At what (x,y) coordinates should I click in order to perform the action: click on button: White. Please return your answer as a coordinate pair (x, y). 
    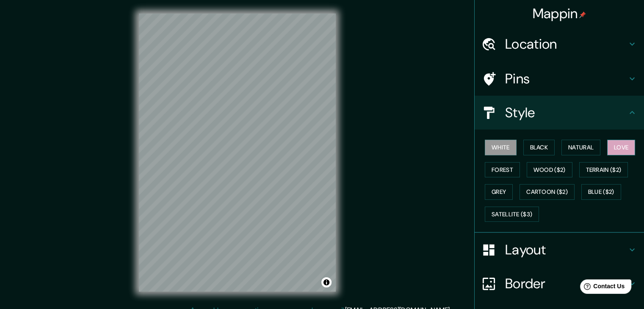
    Looking at the image, I should click on (500, 147).